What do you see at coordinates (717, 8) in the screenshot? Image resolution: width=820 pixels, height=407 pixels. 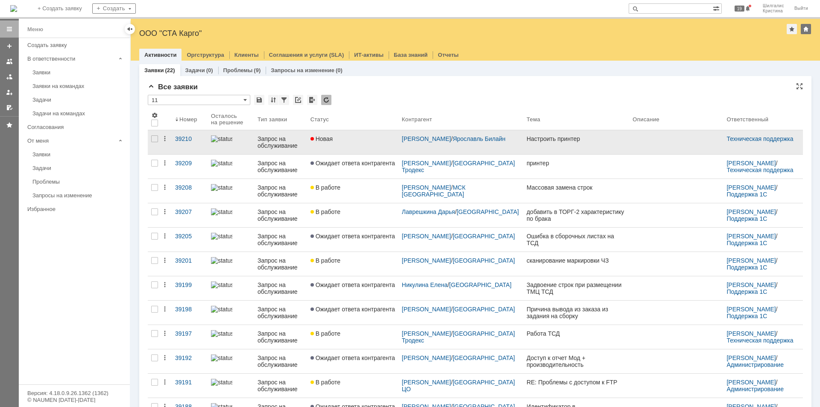 I see `span: Расширенный поиск` at bounding box center [717, 8].